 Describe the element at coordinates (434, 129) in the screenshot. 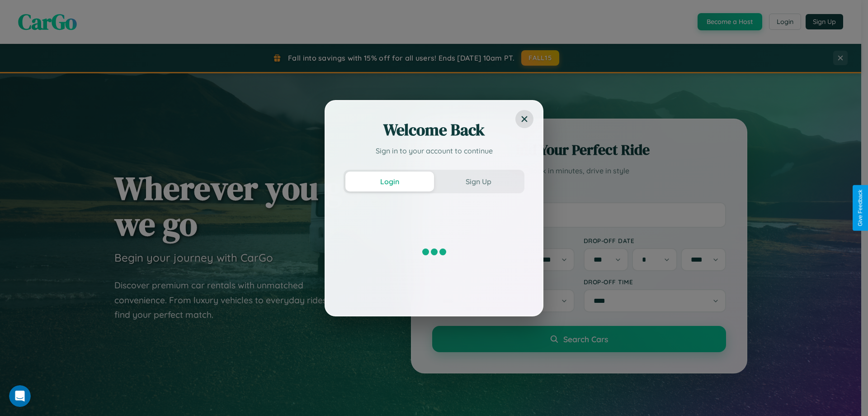

I see `h2: Welcome Back` at that location.